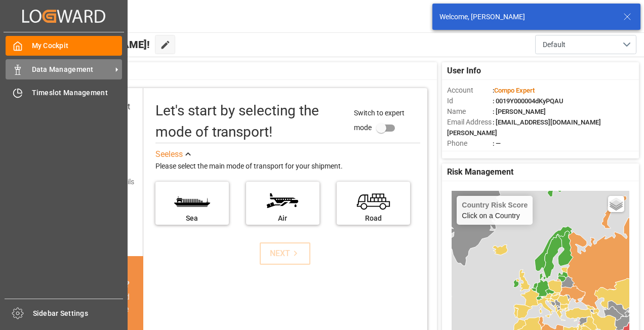 This screenshot has width=644, height=330. Describe the element at coordinates (515, 90) in the screenshot. I see `span: Compo Expert` at that location.